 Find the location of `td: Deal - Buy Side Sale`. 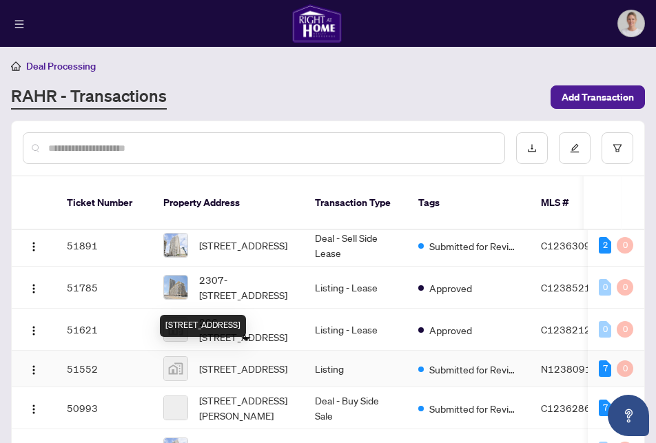

td: Deal - Buy Side Sale is located at coordinates (355, 408).